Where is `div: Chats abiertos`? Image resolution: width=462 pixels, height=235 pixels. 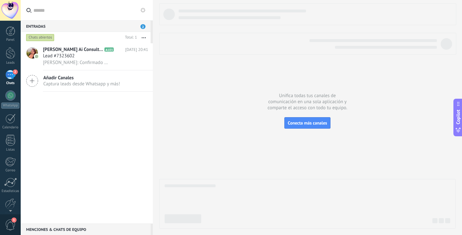
div: Chats abiertos is located at coordinates (40, 38).